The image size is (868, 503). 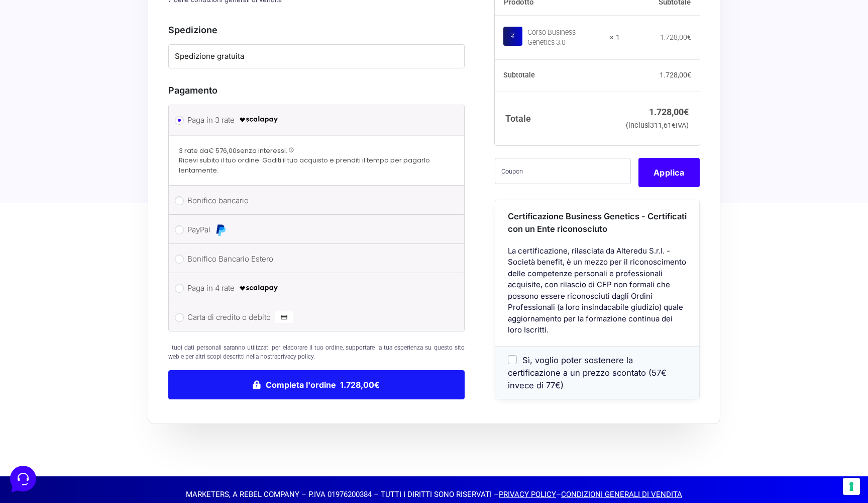 I want to click on h3: Pagamento, so click(x=317, y=90).